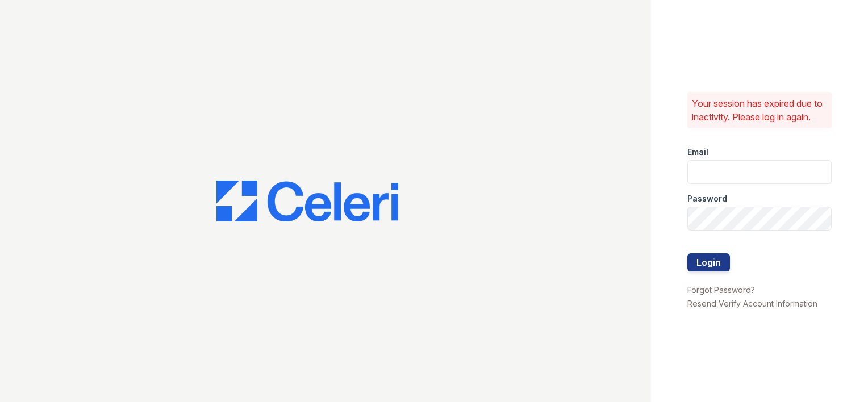 Image resolution: width=868 pixels, height=402 pixels. Describe the element at coordinates (698, 152) in the screenshot. I see `label: Email` at that location.